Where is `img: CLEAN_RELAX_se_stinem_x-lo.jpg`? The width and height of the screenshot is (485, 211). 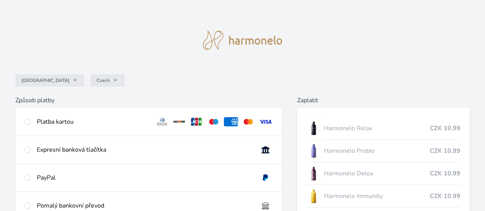 img: CLEAN_RELAX_se_stinem_x-lo.jpg is located at coordinates (314, 128).